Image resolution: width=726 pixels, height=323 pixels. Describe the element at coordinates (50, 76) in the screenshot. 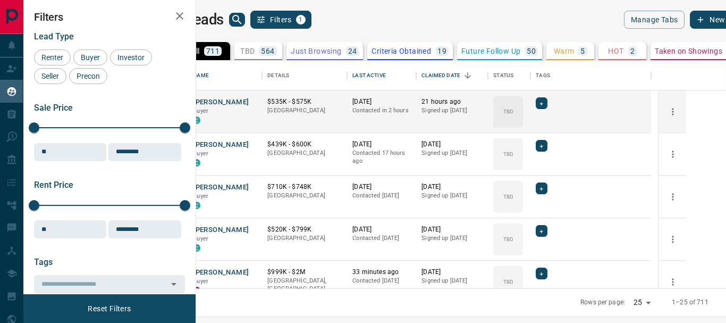

I see `div: Seller` at that location.